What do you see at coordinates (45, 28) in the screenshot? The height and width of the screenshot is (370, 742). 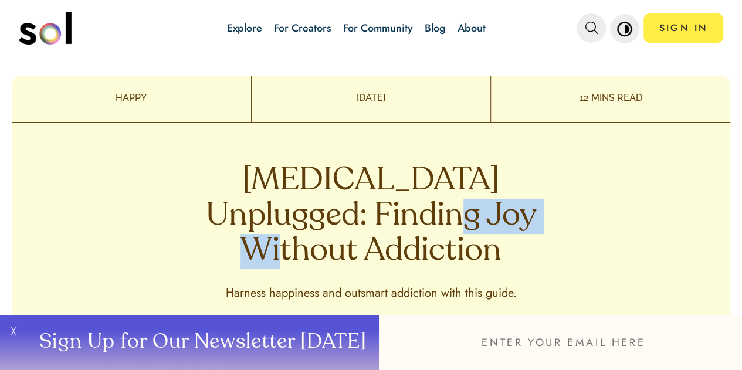 I see `img: logo` at bounding box center [45, 28].